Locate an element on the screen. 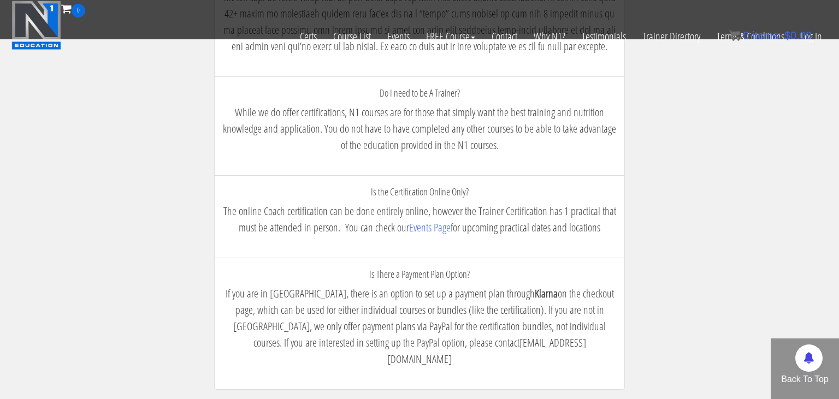  a: Certs is located at coordinates (308, 37).